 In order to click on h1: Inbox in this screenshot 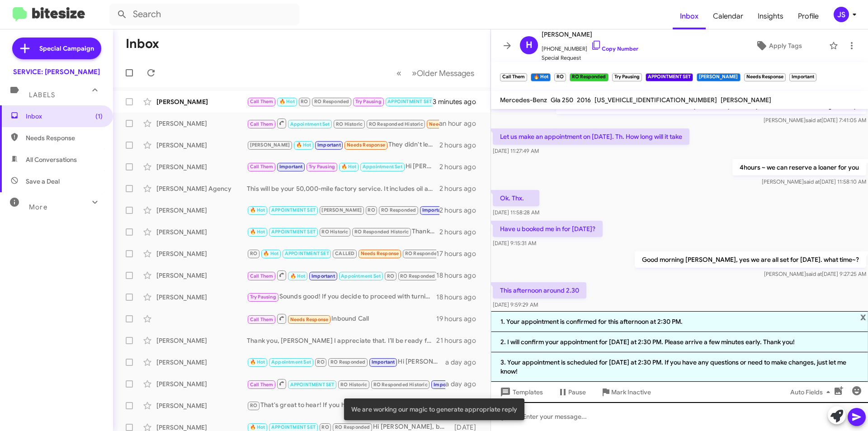, I will do `click(143, 44)`.